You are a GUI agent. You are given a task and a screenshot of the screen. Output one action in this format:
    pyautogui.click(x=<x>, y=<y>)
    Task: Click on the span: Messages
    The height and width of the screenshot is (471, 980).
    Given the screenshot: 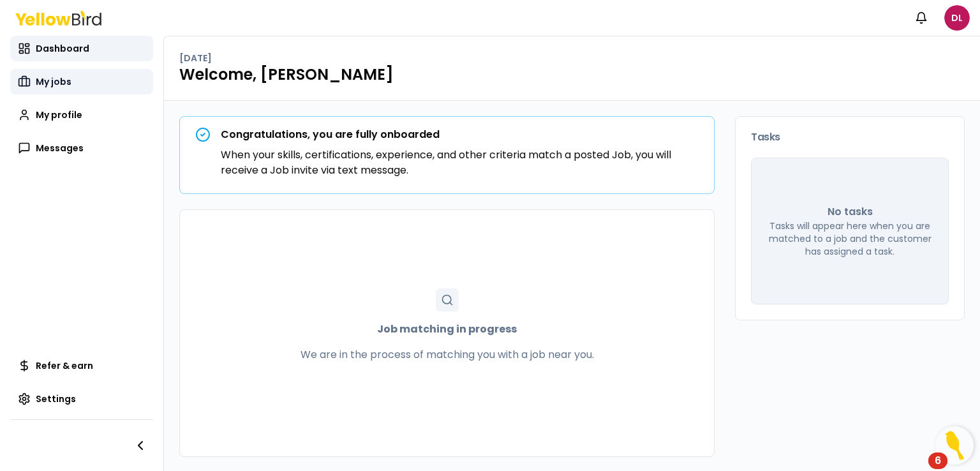 What is the action you would take?
    pyautogui.click(x=59, y=148)
    